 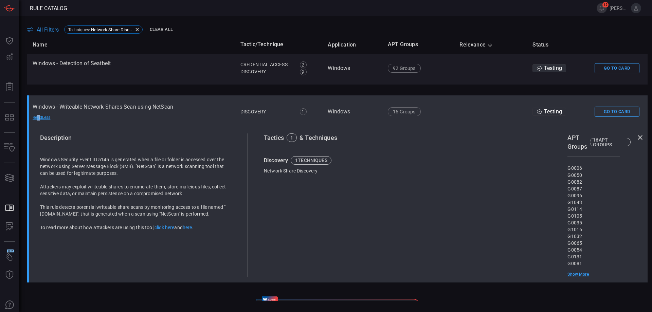 What do you see at coordinates (10, 227) in the screenshot?
I see `button: ALERT ANALYSIS` at bounding box center [10, 227].